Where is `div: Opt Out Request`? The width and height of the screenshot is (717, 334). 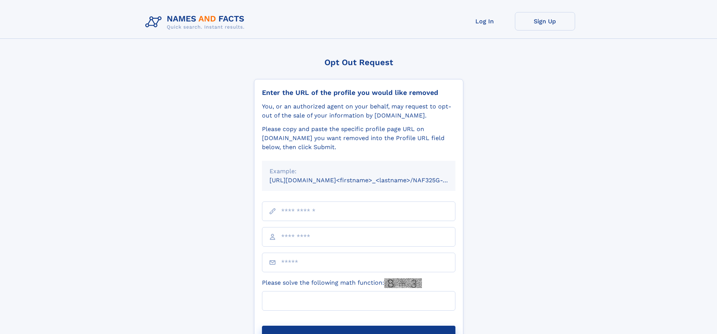 div: Opt Out Request is located at coordinates (359, 62).